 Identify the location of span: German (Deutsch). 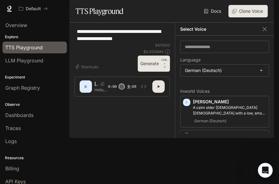
(210, 121).